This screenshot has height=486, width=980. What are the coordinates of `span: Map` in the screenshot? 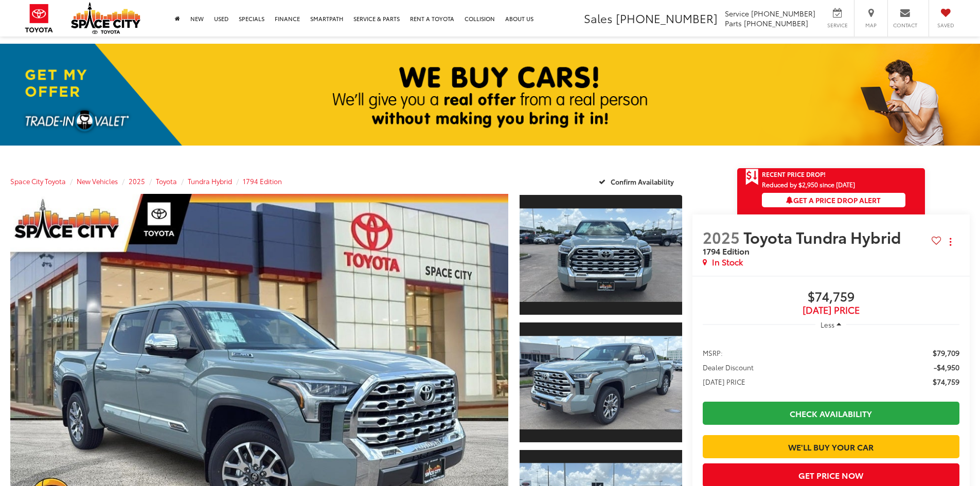 It's located at (871, 25).